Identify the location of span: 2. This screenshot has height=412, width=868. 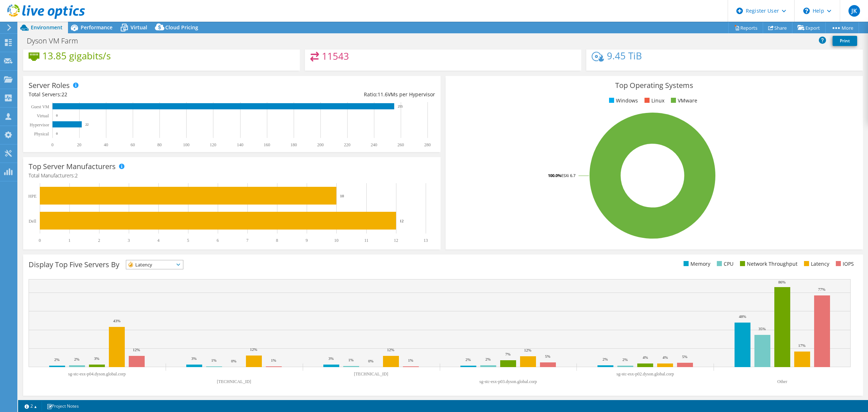
(76, 175).